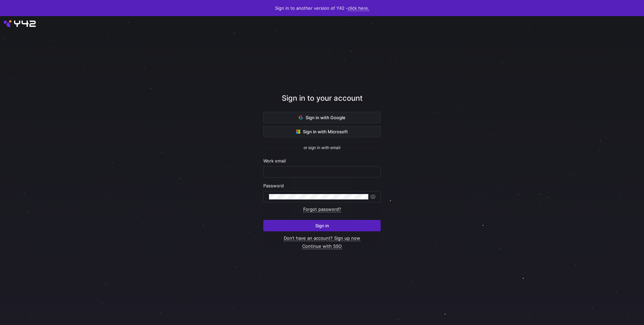  What do you see at coordinates (322, 246) in the screenshot?
I see `a: Continue with SSO` at bounding box center [322, 246].